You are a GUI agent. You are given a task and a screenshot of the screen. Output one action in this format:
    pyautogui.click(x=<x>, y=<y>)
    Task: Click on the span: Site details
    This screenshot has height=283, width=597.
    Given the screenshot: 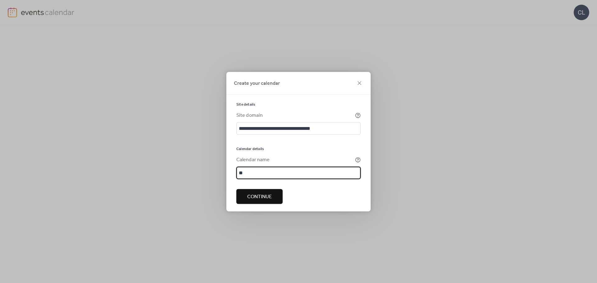 What is the action you would take?
    pyautogui.click(x=246, y=105)
    